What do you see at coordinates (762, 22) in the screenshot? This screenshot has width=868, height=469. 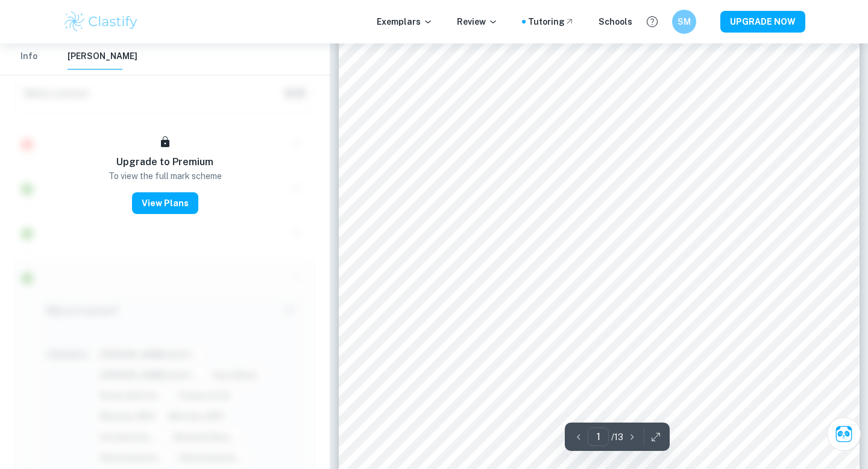 I see `button: UPGRADE NOW` at bounding box center [762, 22].